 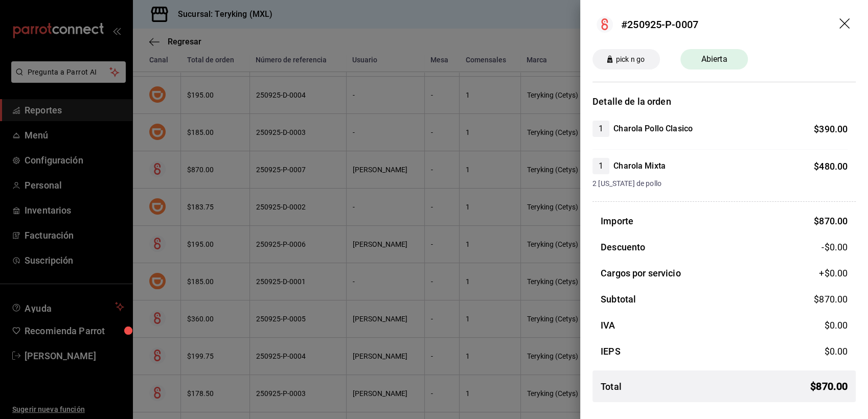 I want to click on h3: Cargos por servicio, so click(x=641, y=273).